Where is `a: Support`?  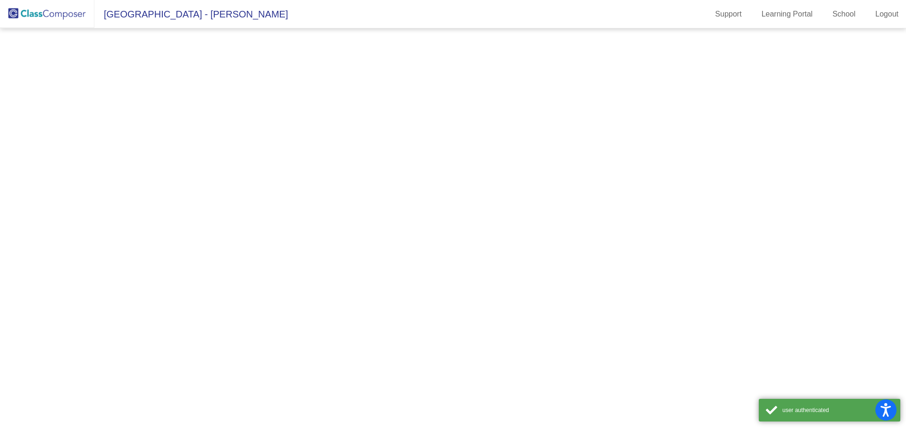 a: Support is located at coordinates (729, 14).